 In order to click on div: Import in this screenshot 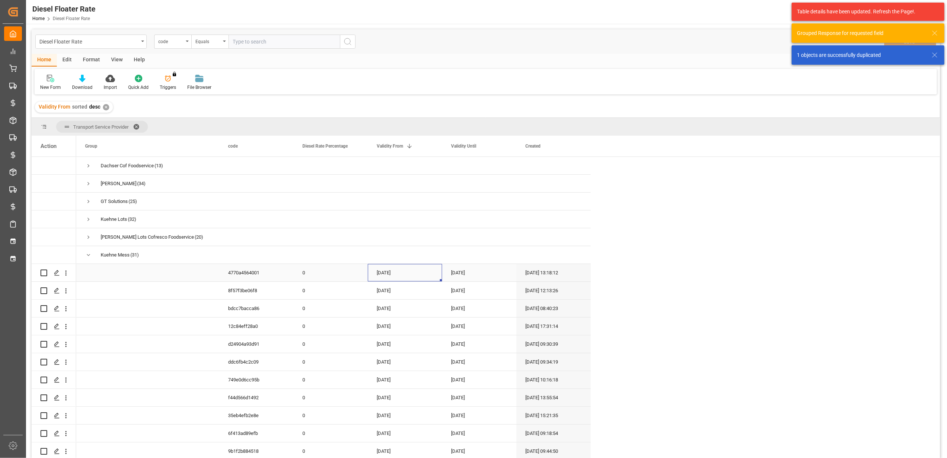, I will do `click(110, 87)`.